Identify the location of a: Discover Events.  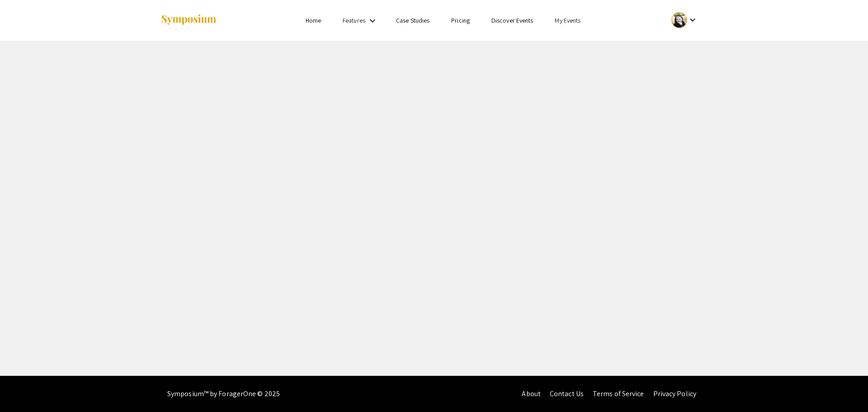
(512, 20).